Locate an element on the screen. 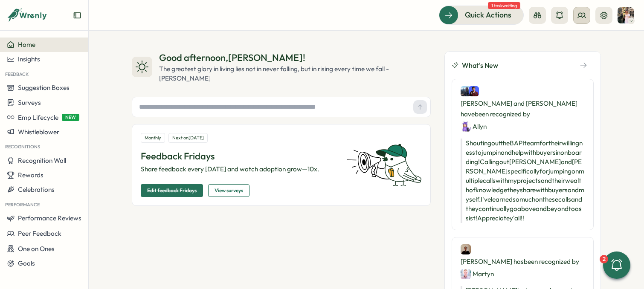 This screenshot has height=289, width=644. div: 2 is located at coordinates (604, 259).